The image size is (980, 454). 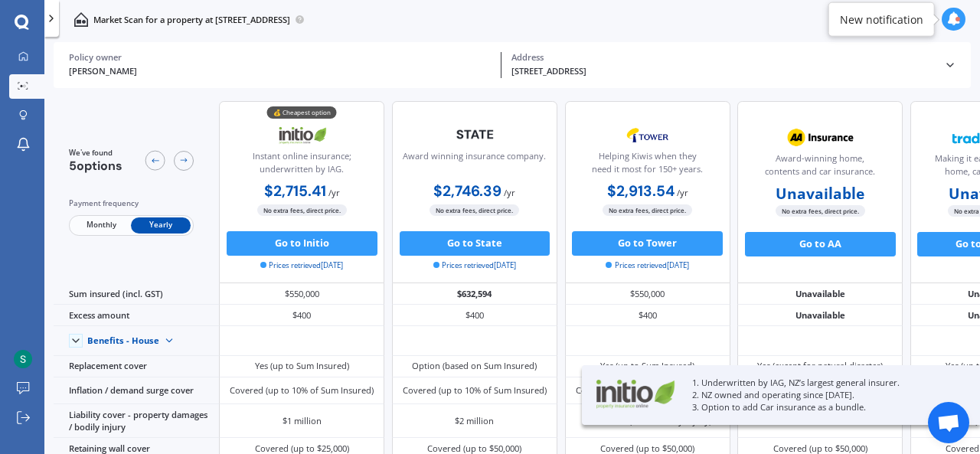 What do you see at coordinates (96, 153) in the screenshot?
I see `span: We've found` at bounding box center [96, 153].